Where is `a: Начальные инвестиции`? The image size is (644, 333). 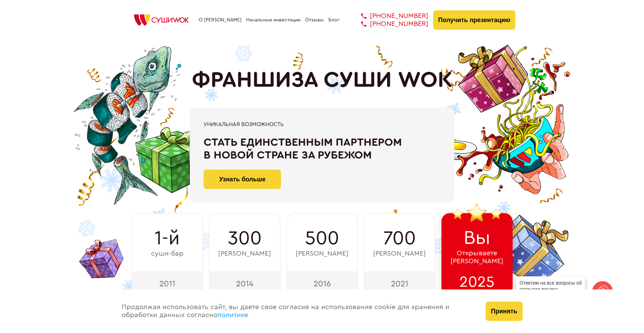 a: Начальные инвестиции is located at coordinates (273, 20).